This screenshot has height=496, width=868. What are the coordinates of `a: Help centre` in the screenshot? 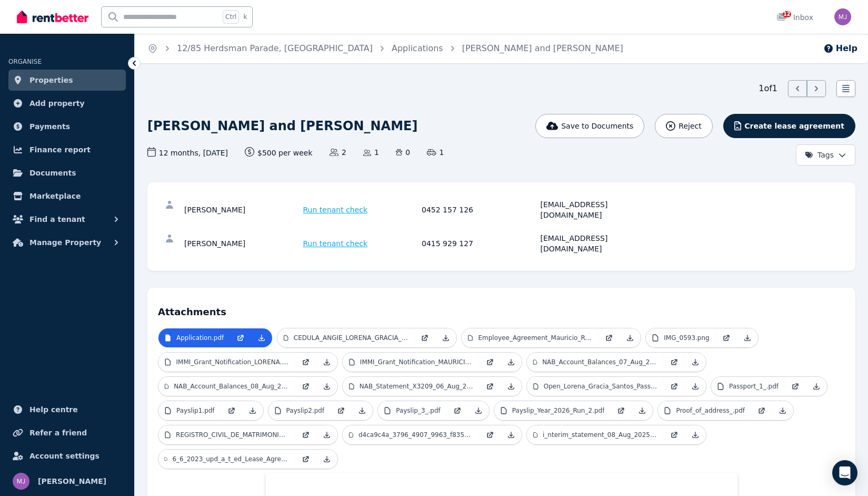 It's located at (67, 410).